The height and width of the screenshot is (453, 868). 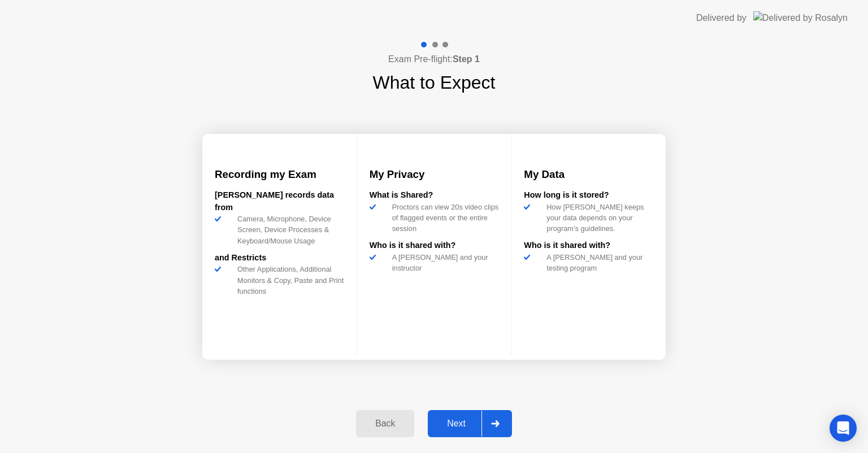 What do you see at coordinates (588, 196) in the screenshot?
I see `div: How long is it stored?` at bounding box center [588, 196].